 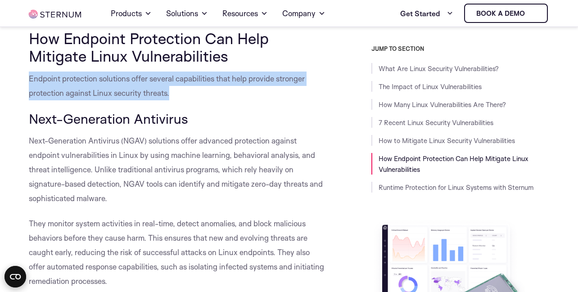 What do you see at coordinates (427, 14) in the screenshot?
I see `a: Get Started` at bounding box center [427, 14].